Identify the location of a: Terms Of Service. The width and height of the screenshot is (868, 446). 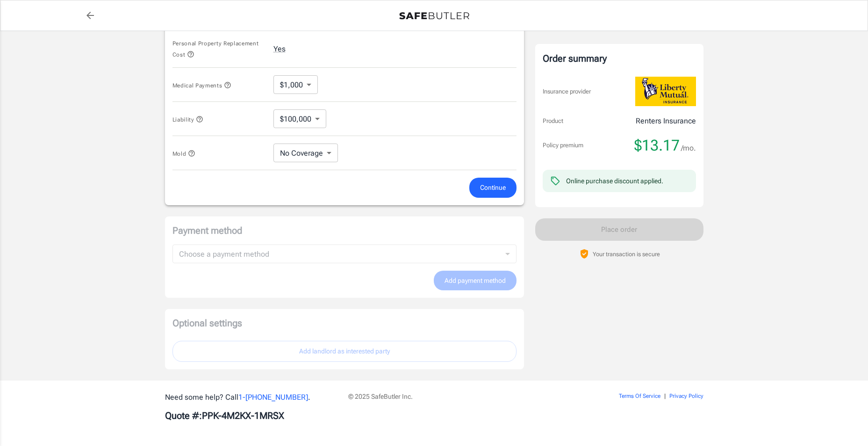
(640, 396).